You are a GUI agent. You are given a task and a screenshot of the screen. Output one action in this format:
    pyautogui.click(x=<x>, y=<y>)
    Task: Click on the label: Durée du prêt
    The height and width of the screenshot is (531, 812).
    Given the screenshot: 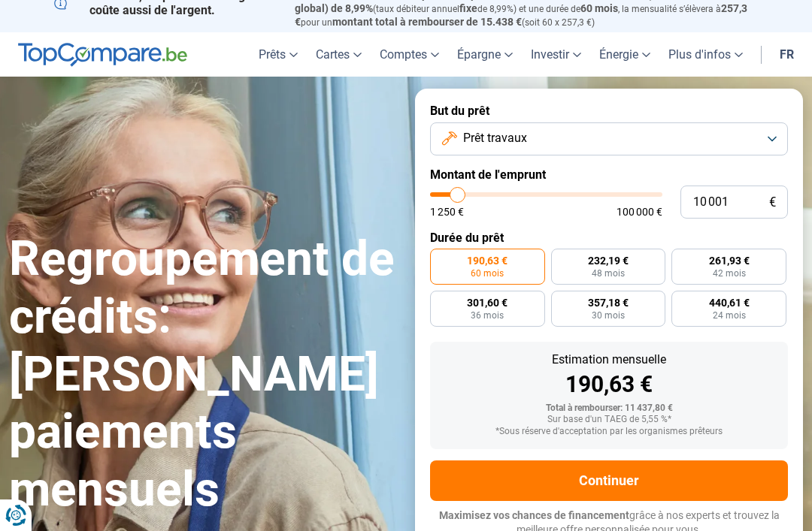 What is the action you would take?
    pyautogui.click(x=609, y=238)
    